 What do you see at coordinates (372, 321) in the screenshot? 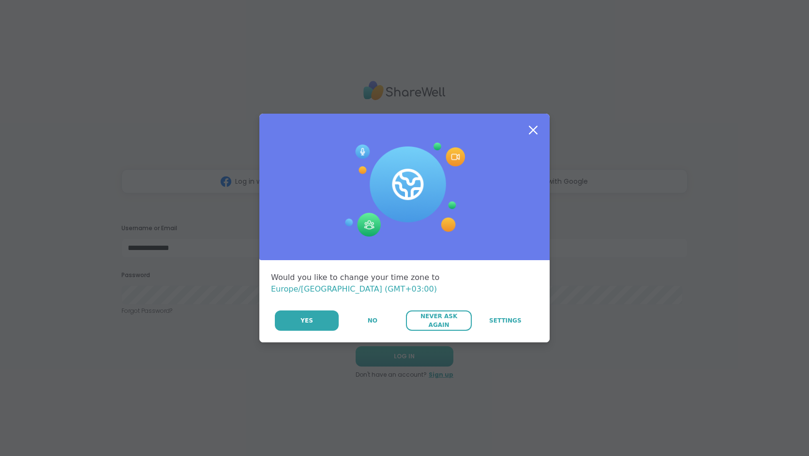
I see `button: No` at bounding box center [372, 321].